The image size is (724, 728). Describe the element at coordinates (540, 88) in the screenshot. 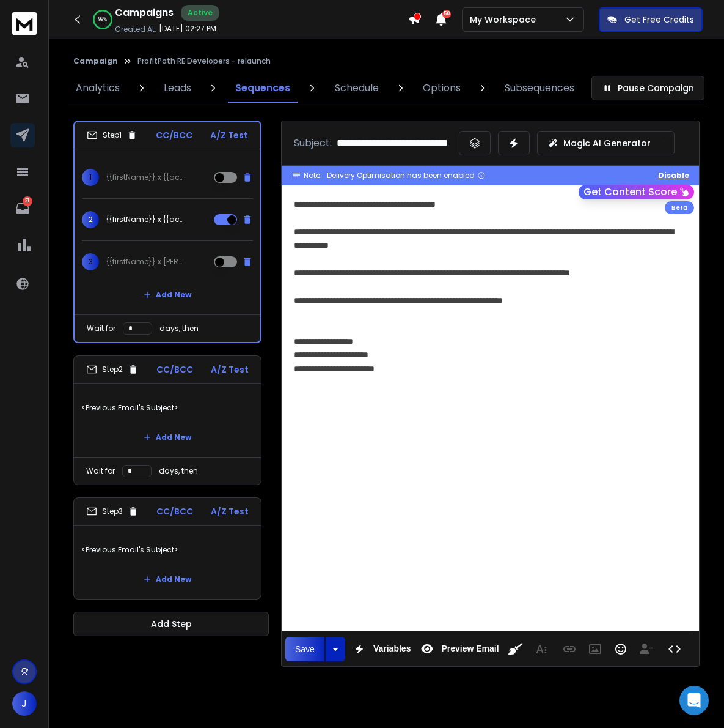

I see `a: Subsequences` at that location.